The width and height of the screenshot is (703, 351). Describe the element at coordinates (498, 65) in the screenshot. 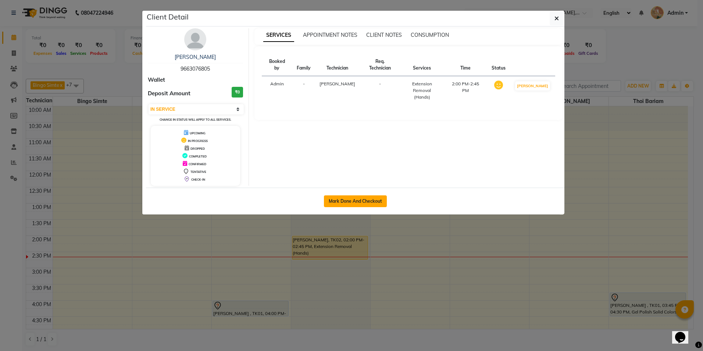

I see `th: Status` at that location.